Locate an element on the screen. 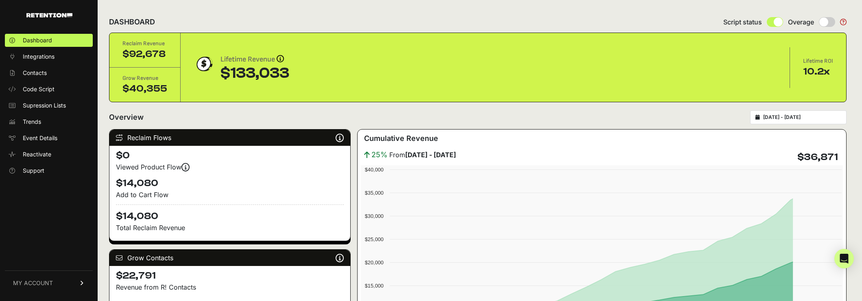 The image size is (862, 301). span: From is located at coordinates (423, 155).